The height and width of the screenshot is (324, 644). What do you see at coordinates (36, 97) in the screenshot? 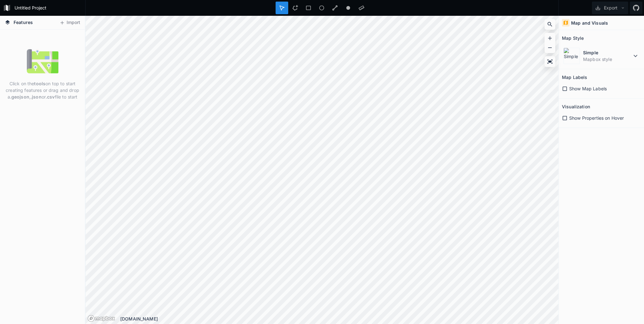
I see `strong: .json` at bounding box center [36, 97].